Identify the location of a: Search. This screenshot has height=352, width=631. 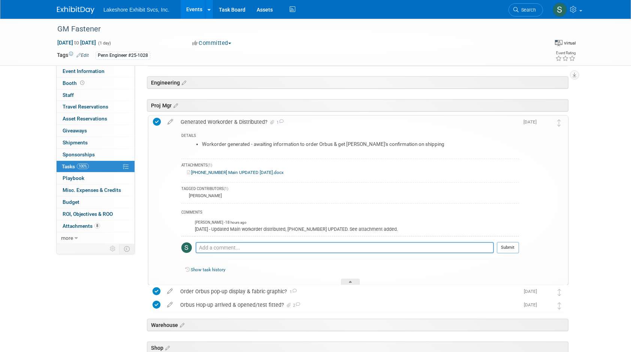
(525, 10).